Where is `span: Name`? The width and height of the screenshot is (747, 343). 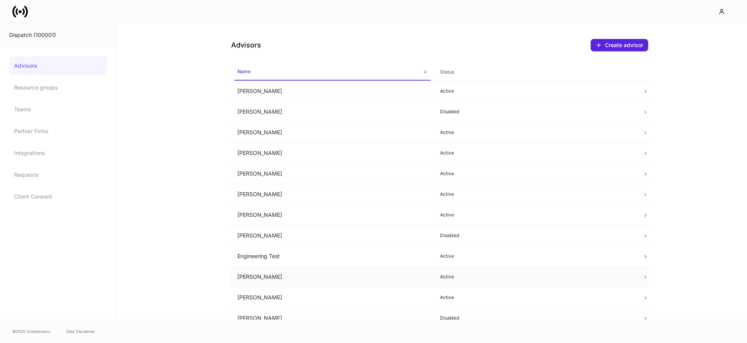 span: Name is located at coordinates (332, 72).